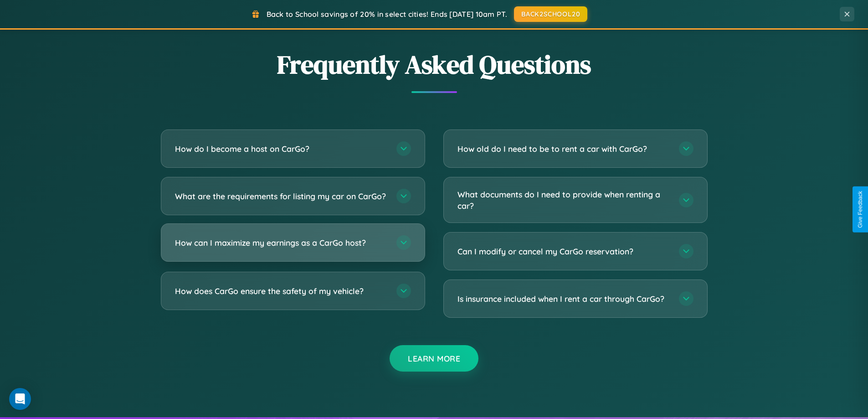 Image resolution: width=868 pixels, height=419 pixels. I want to click on h3: How does CarGo ensure the safety of my vehicle?, so click(281, 291).